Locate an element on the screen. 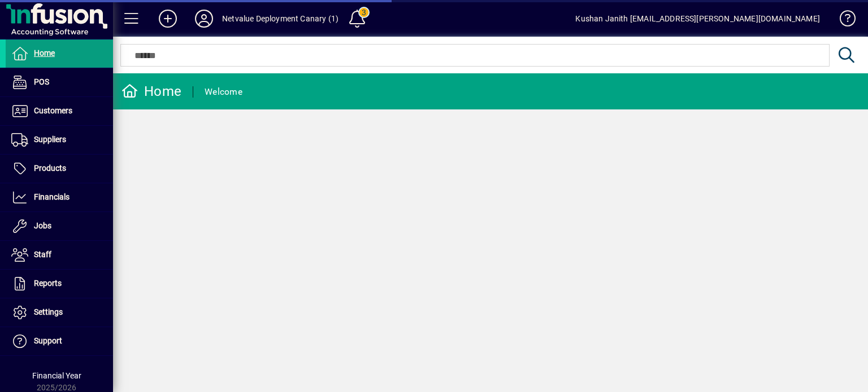  div: Netvalue Deployment Canary (1) is located at coordinates (280, 19).